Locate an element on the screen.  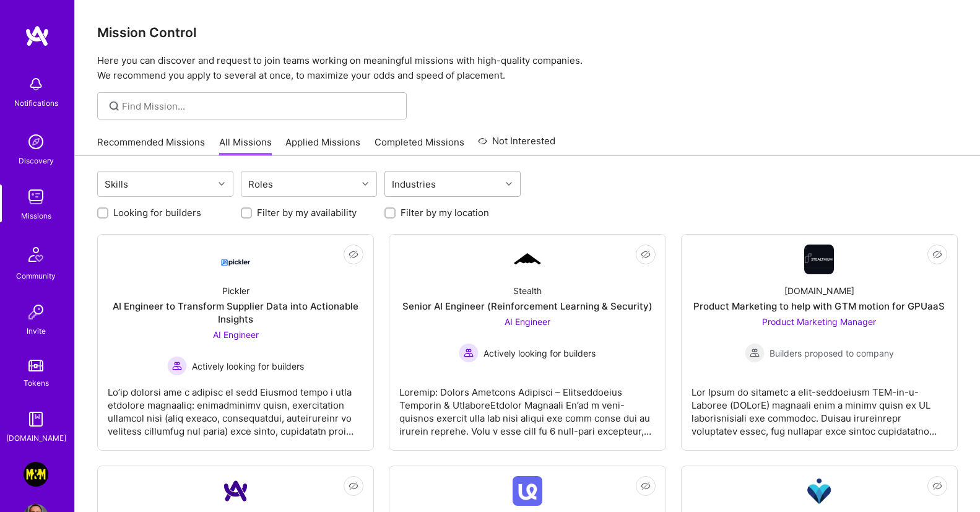
div: Senior AI Engineer (Reinforcement Learning & Security) is located at coordinates (527, 306).